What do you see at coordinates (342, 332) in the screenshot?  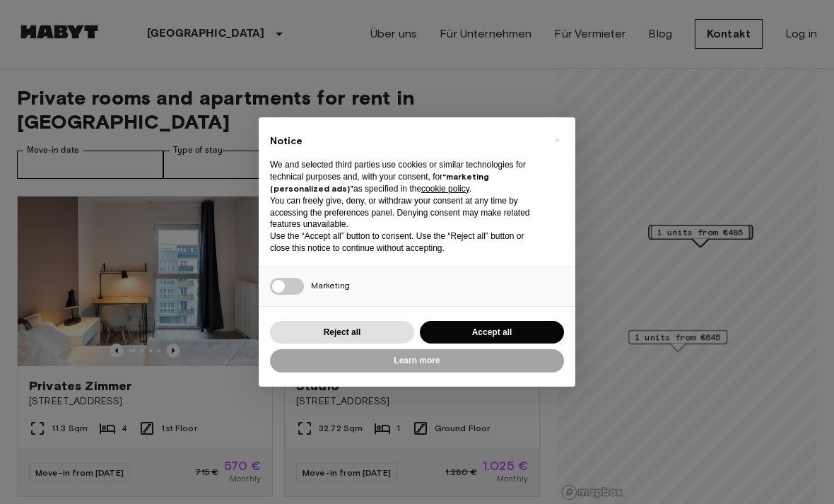 I see `button: Reject all` at bounding box center [342, 332].